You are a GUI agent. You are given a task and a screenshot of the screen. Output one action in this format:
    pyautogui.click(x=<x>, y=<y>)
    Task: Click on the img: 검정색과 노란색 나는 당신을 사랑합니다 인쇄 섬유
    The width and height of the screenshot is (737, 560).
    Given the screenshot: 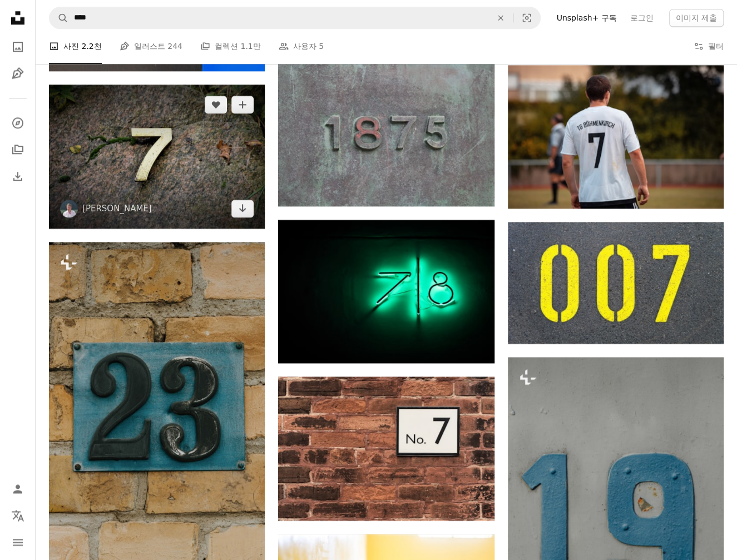 What is the action you would take?
    pyautogui.click(x=616, y=282)
    